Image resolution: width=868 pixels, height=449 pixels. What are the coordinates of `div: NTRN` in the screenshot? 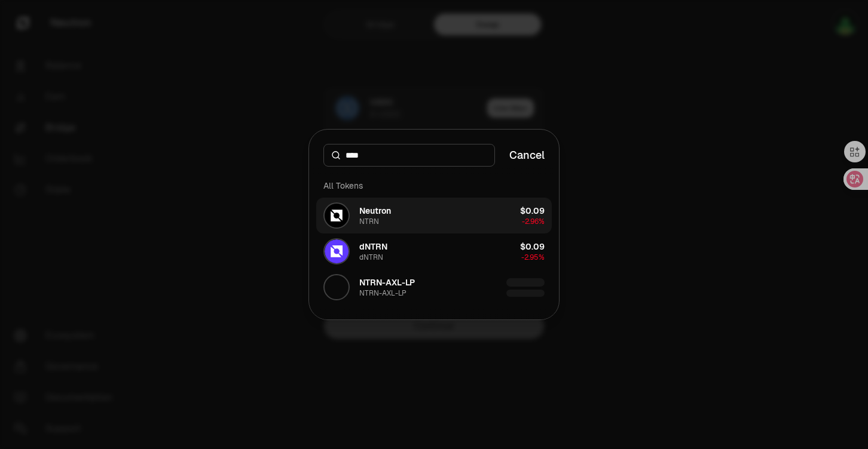 It's located at (368, 222).